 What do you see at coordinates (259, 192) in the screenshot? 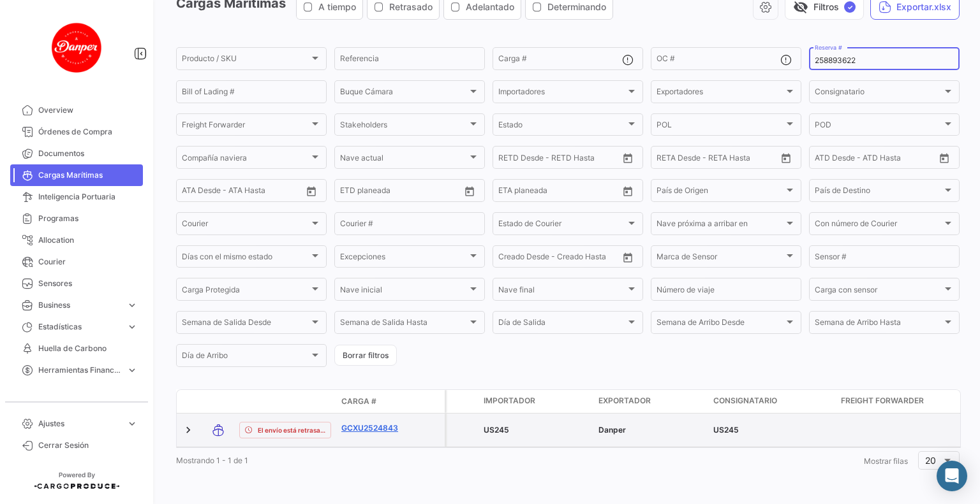
I see `input: ATA Hasta` at bounding box center [259, 192].